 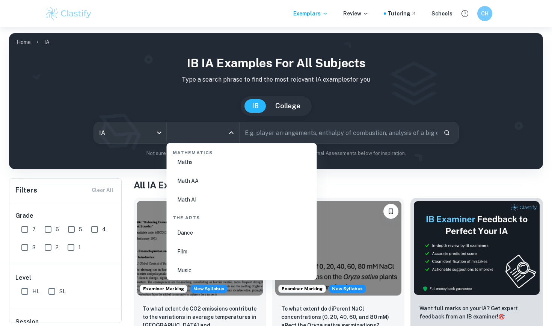 What do you see at coordinates (57, 247) in the screenshot?
I see `span: 2` at bounding box center [57, 247].